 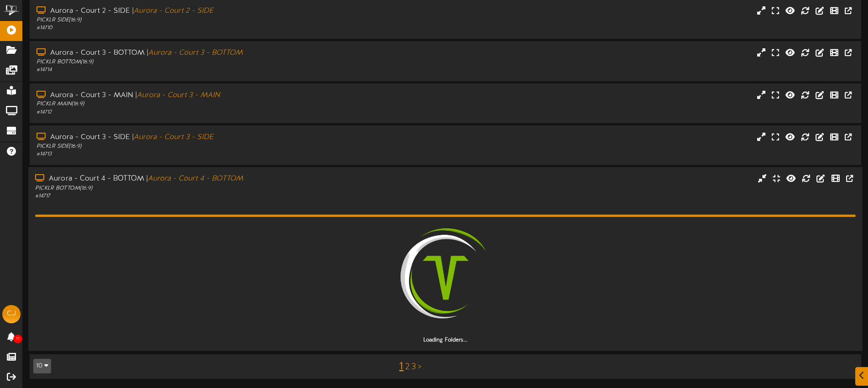 I want to click on div: Aurora - Court 3 - MAIN |, so click(x=203, y=95).